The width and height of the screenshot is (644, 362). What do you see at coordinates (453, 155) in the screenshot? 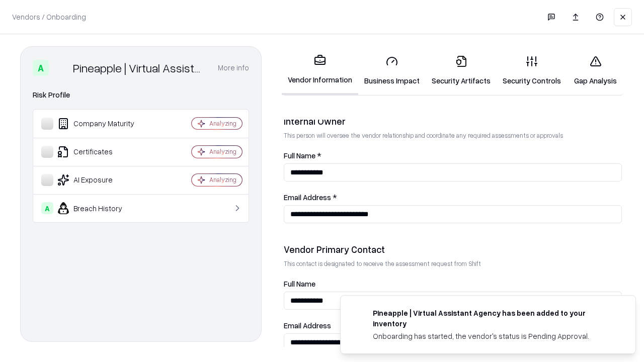
I see `label: Full Name *` at bounding box center [453, 155].